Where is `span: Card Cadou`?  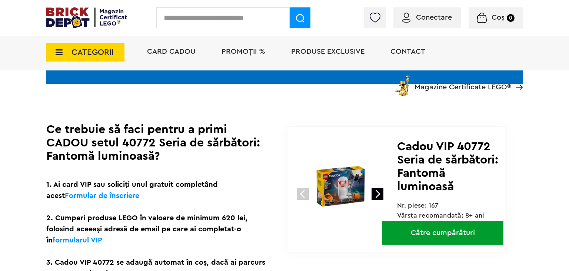
span: Card Cadou is located at coordinates (171, 51).